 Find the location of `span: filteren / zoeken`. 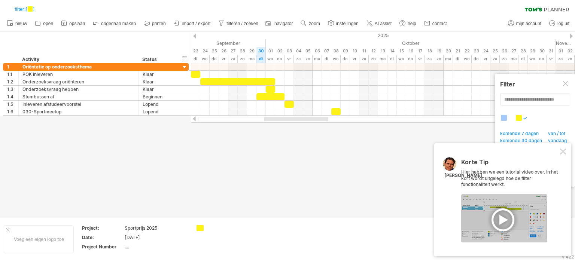

span: filteren / zoeken is located at coordinates (242, 24).